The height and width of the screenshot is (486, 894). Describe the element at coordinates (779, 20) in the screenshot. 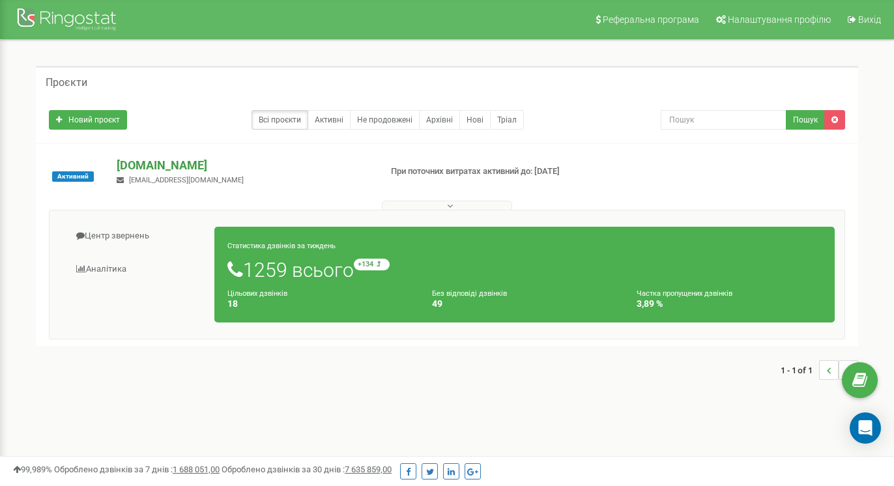

I see `span: Налаштування профілю` at that location.